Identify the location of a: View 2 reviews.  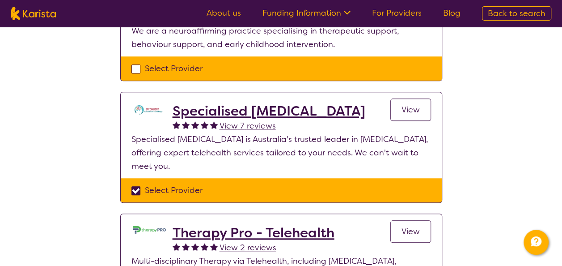
(248, 247).